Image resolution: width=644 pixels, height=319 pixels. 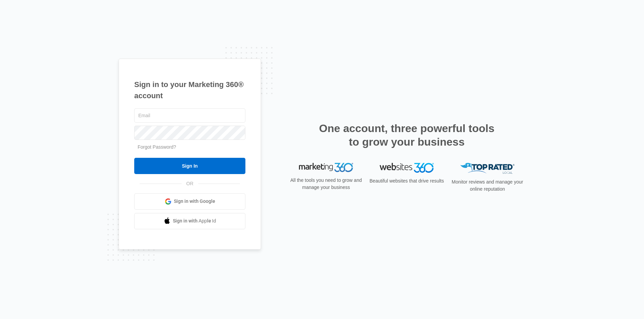 I want to click on p: Monitor reviews and manage your online reputation, so click(x=488, y=185).